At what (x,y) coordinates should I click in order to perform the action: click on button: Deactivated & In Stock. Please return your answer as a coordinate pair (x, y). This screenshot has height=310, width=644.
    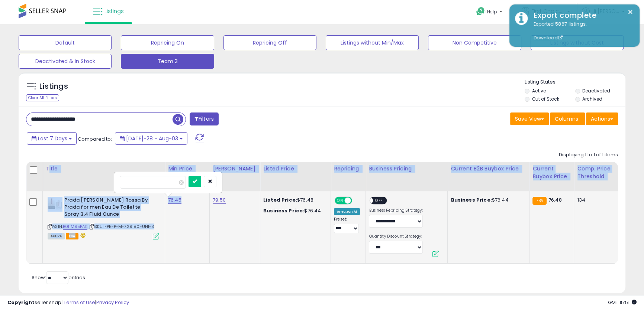
    Looking at the image, I should click on (65, 61).